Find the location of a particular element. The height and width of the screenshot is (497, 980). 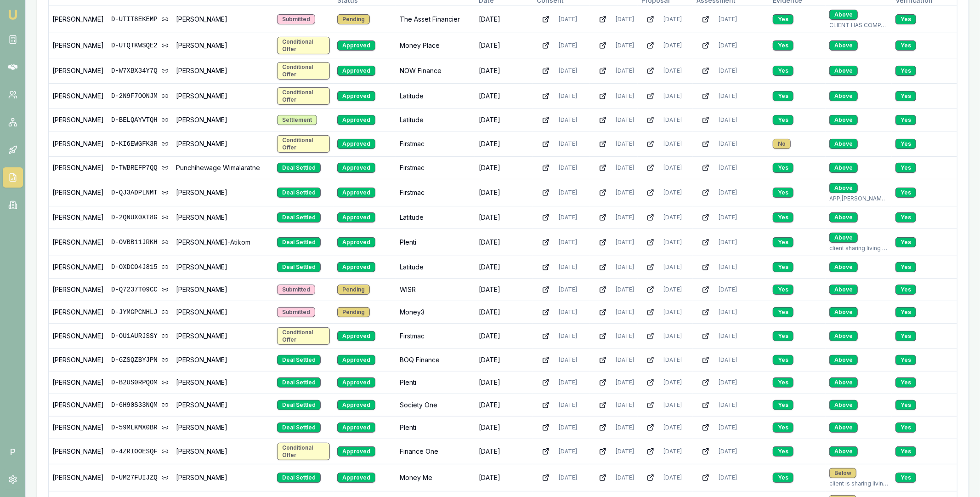

img: emu-icon-u.png is located at coordinates (13, 15).